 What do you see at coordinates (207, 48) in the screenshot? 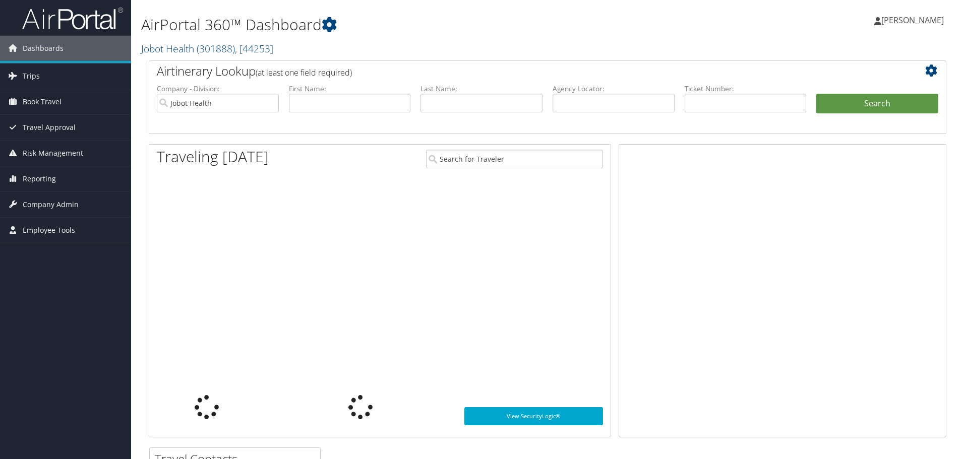
I see `a: Jobot Health` at bounding box center [207, 48].